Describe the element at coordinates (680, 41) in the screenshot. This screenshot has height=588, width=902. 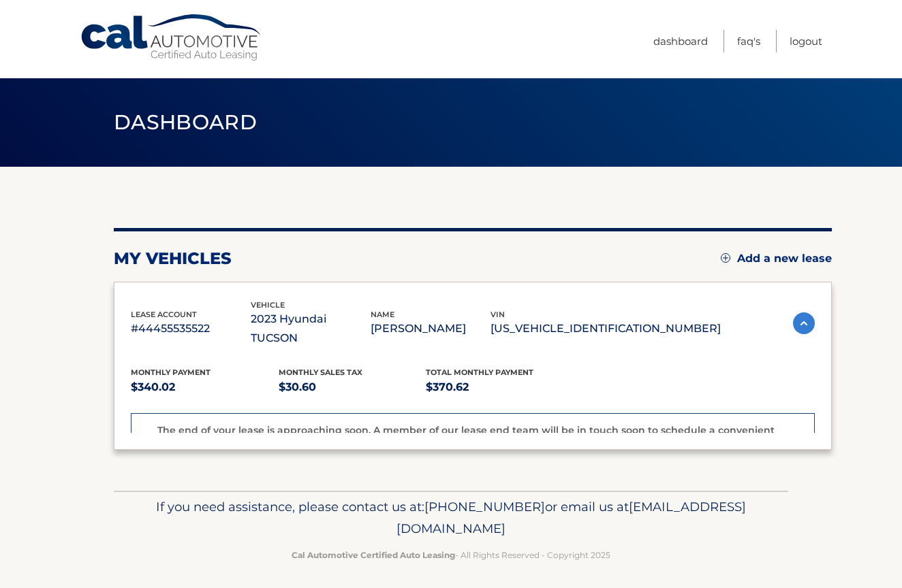
I see `a: Dashboard` at that location.